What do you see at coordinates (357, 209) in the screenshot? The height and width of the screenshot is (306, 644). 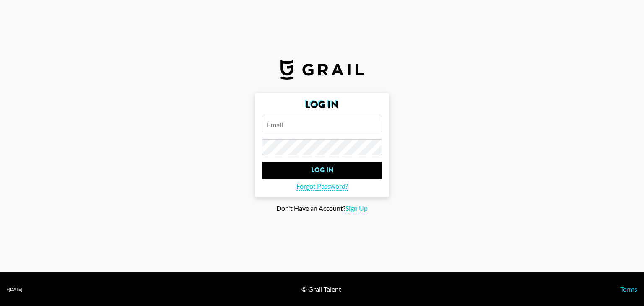 I see `span: Sign Up` at bounding box center [357, 209].